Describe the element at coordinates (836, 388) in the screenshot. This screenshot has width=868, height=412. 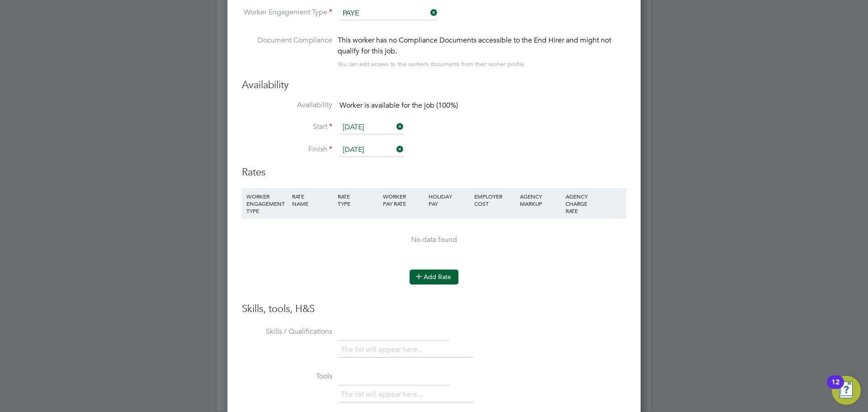
I see `div: 12` at that location.